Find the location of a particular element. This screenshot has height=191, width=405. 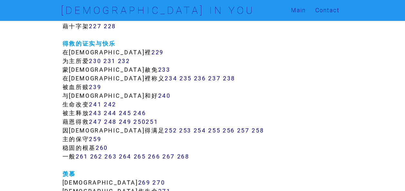

a: 264 is located at coordinates (125, 157).